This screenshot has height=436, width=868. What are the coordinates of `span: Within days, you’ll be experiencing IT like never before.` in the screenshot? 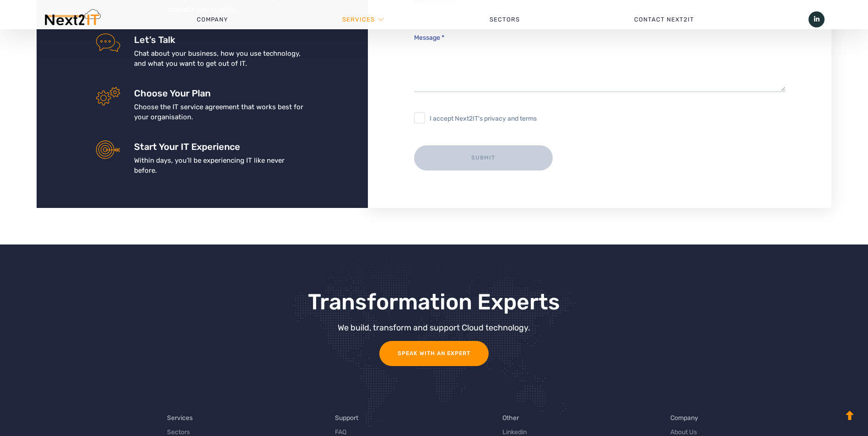 It's located at (209, 166).